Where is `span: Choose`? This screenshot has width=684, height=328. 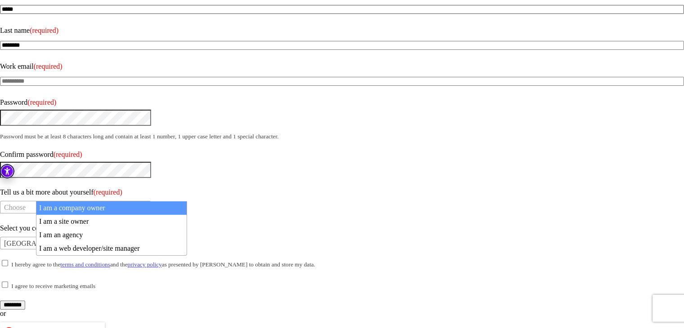 span: Choose is located at coordinates (15, 207).